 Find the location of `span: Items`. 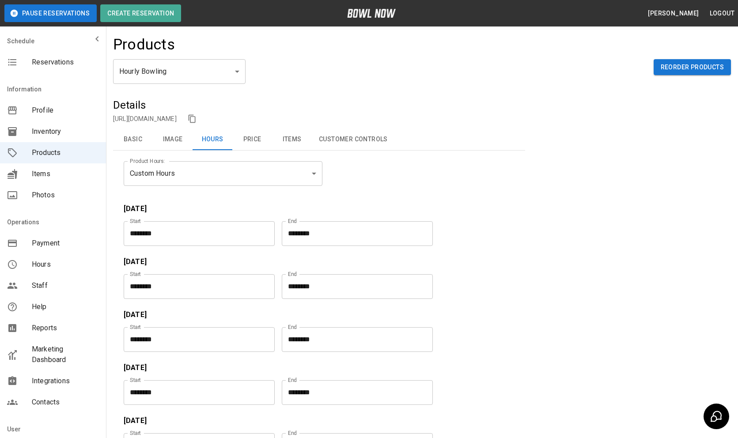

span: Items is located at coordinates (65, 174).